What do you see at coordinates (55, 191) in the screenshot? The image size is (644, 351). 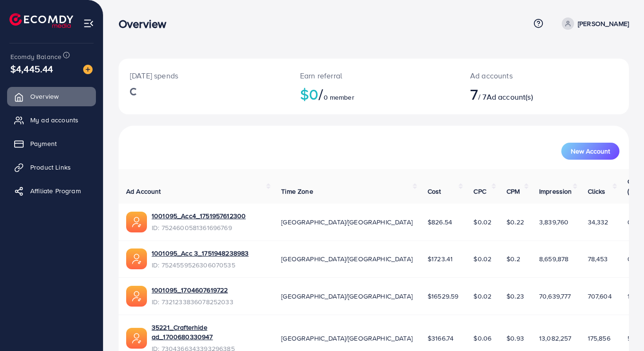 I see `span: Affiliate Program` at bounding box center [55, 191].